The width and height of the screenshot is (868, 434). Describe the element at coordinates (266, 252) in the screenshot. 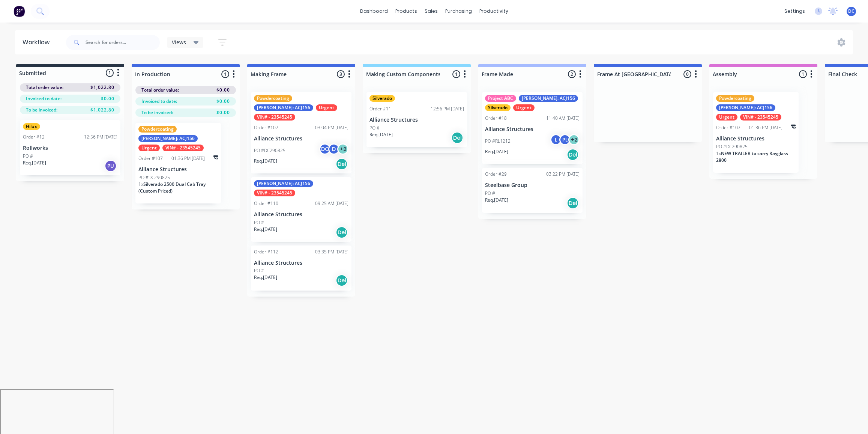

I see `div: Order #112` at that location.